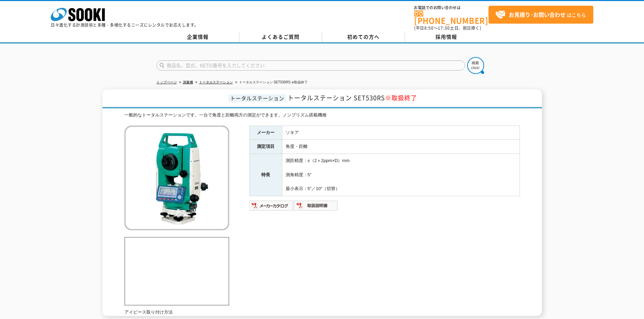  Describe the element at coordinates (311, 65) in the screenshot. I see `input: 商品名、型式、NETIS番号を入力してください` at that location.